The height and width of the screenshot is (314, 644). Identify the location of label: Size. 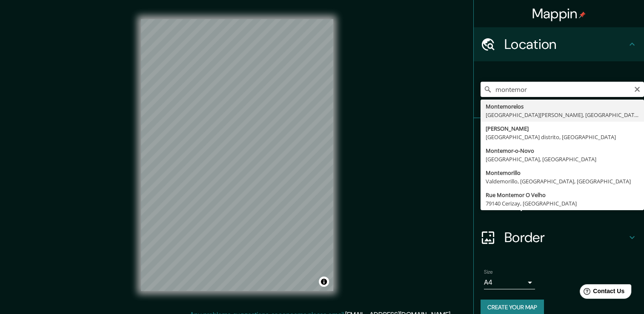
(488, 272).